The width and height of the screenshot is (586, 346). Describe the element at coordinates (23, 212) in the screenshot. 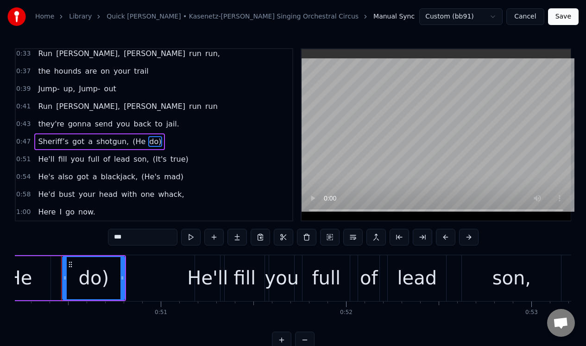

I see `span: 1:00` at that location.